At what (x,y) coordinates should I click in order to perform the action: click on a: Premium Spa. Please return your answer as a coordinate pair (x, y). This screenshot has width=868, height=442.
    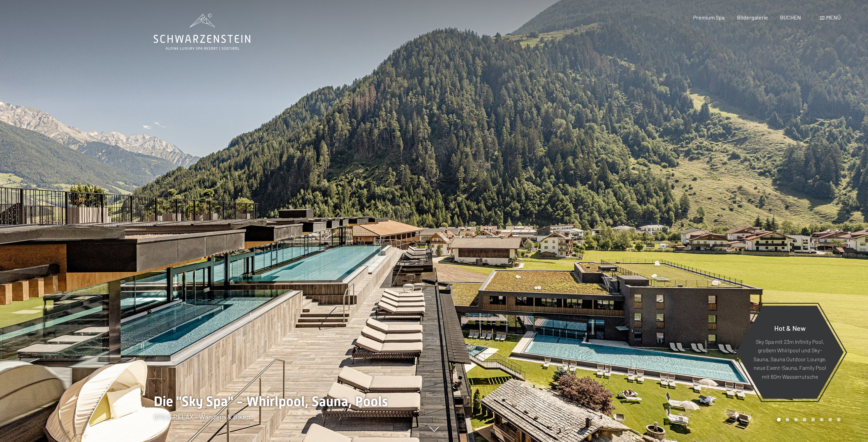
    Looking at the image, I should click on (709, 17).